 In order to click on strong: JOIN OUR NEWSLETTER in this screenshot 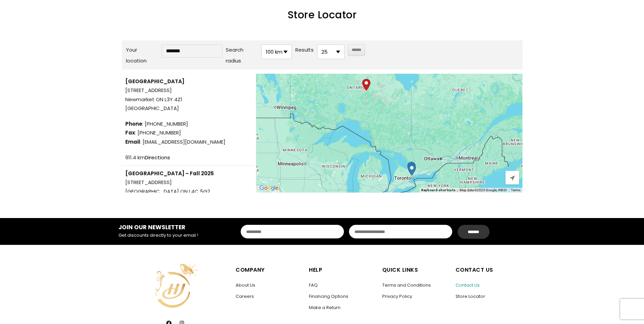, I will do `click(152, 227)`.